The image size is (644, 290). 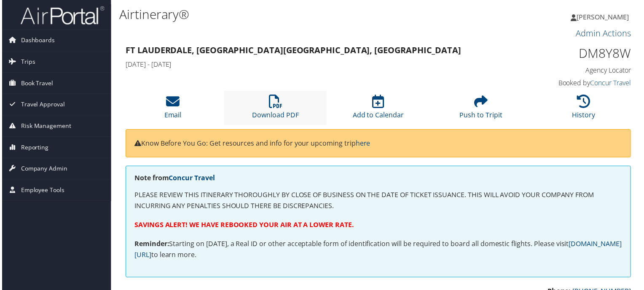 I want to click on span: Trips, so click(x=26, y=62).